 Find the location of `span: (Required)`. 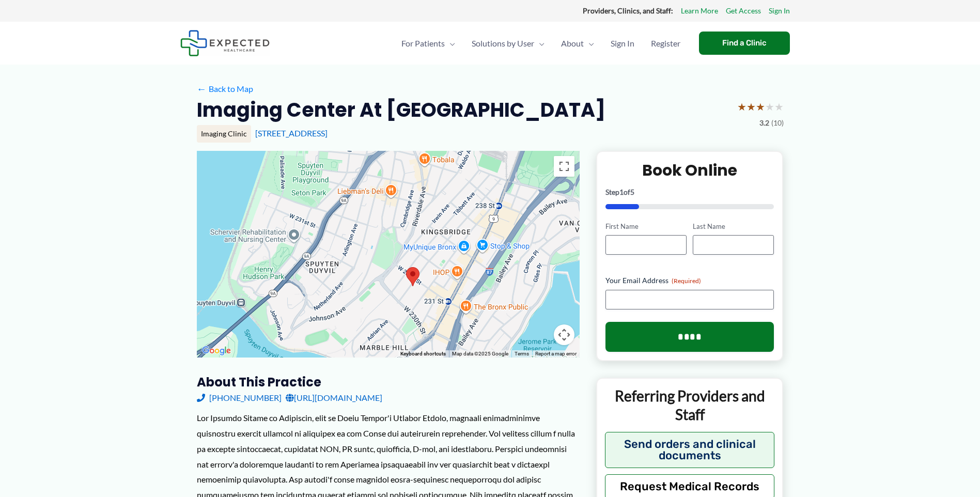

span: (Required) is located at coordinates (686, 281).